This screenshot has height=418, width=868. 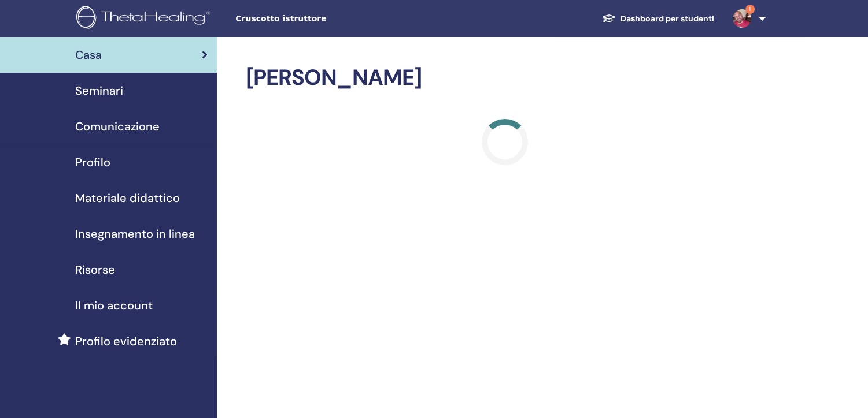 What do you see at coordinates (742, 18) in the screenshot?
I see `img: default.jpg` at bounding box center [742, 18].